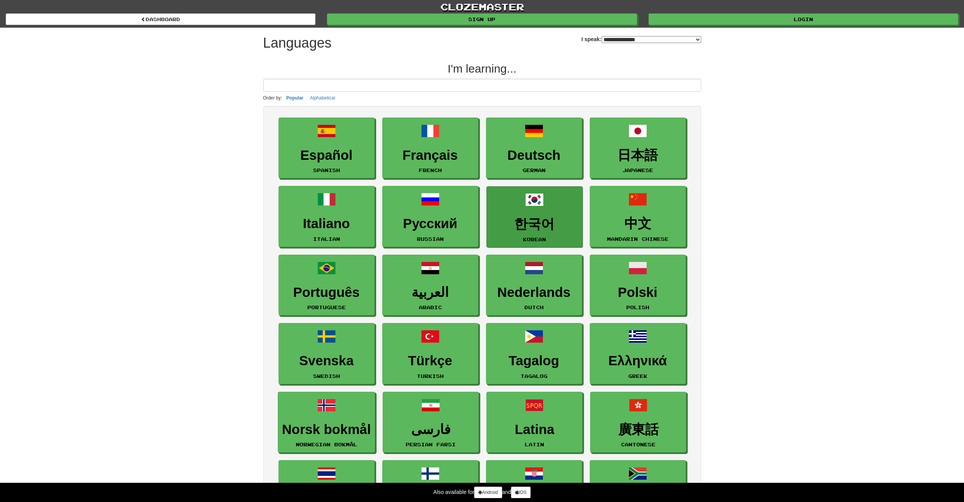 Image resolution: width=964 pixels, height=502 pixels. Describe the element at coordinates (482, 68) in the screenshot. I see `h2: I'm learning...` at that location.